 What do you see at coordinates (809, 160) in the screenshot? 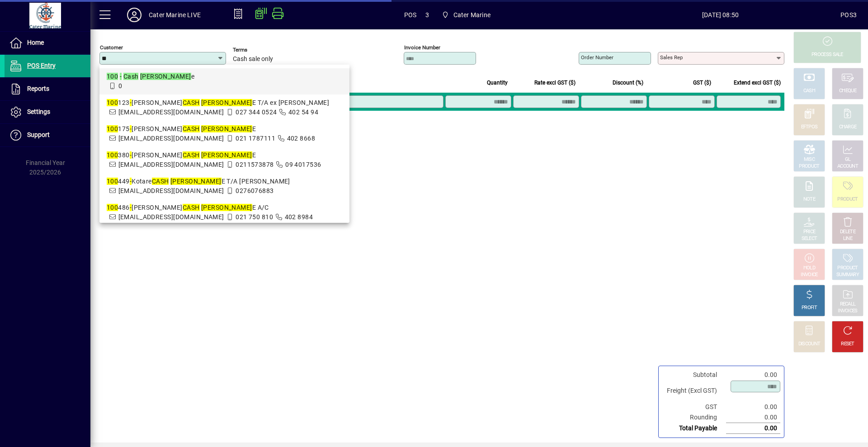
I see `div: MISC` at bounding box center [809, 160].